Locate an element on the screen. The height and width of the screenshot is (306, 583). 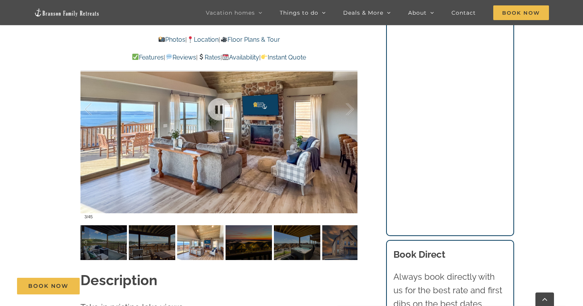
img: Dreamweaver-Cabin-at-Table-Rock-Lake-1052-Edit-scaled.jpg-nggid042884-ngg0dyn-120x90-00f0w010c011... is located at coordinates (345, 243).